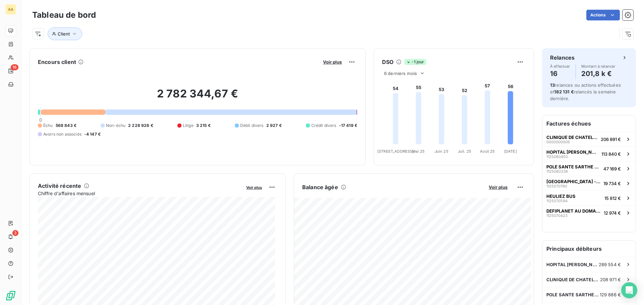 The width and height of the screenshot is (644, 305). Describe the element at coordinates (612, 198) in the screenshot. I see `span: 15 812 €` at that location.